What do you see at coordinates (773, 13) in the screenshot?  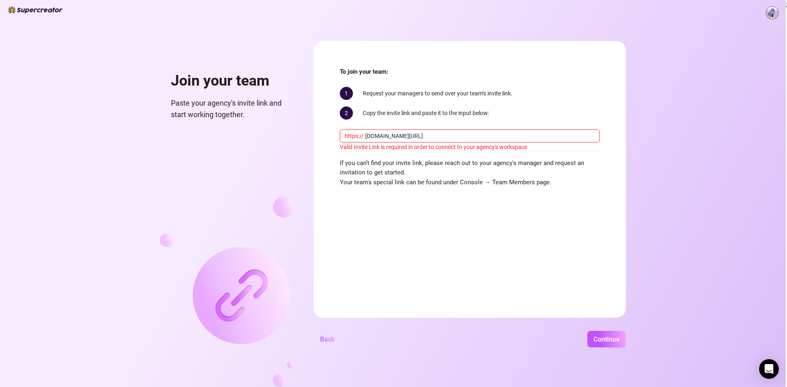 I see `img: ACg8ocLfSrFDSb2I_Lo7EQZcA1Uq9DqyPNfLOn3cI9c7M1MMzwNfoyo=s96-c` at bounding box center [773, 13].